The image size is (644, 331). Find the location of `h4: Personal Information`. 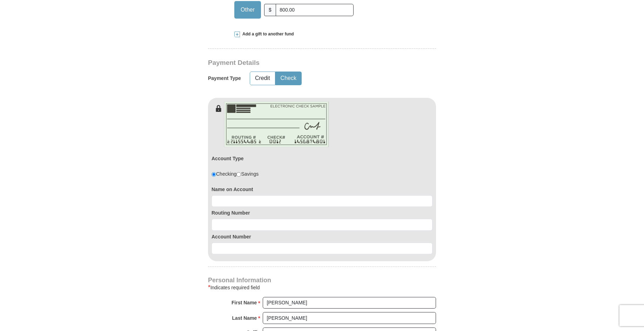

h4: Personal Information is located at coordinates (322, 281).